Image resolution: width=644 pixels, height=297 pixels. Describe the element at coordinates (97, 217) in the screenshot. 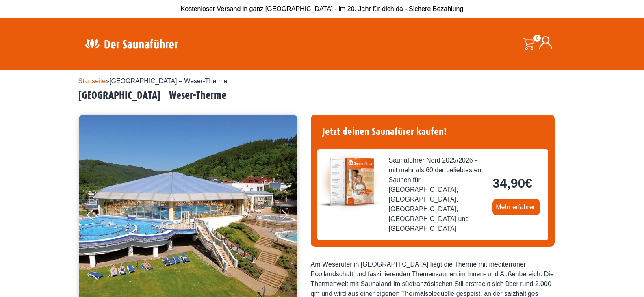

I see `button: Previous` at that location.